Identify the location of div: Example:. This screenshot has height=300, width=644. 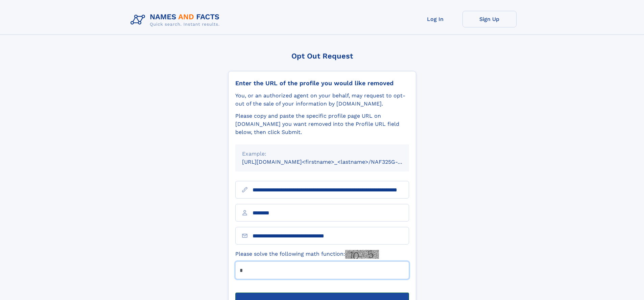
(322, 154).